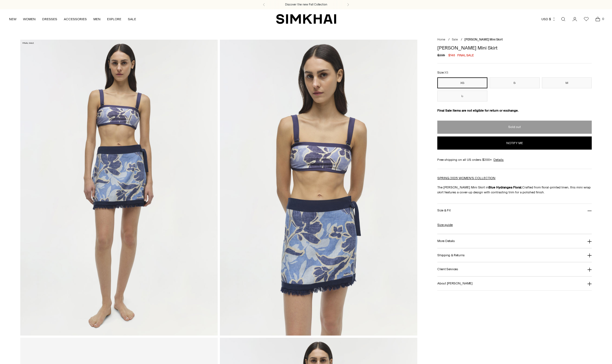  I want to click on a: SALE, so click(132, 19).